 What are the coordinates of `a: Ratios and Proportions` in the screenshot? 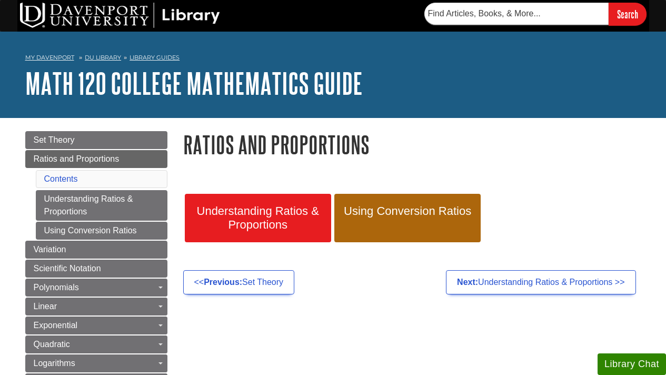 It's located at (96, 159).